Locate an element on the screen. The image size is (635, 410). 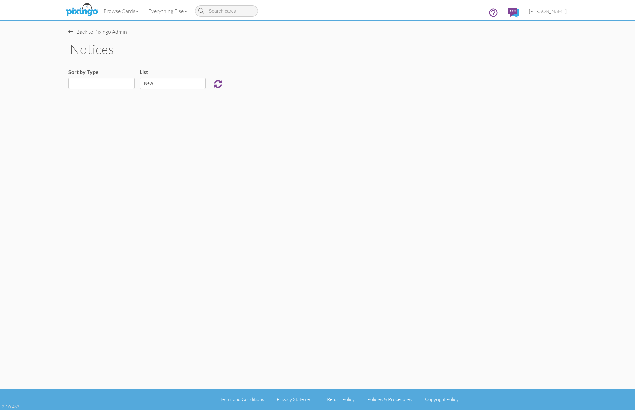
nav-back: Pixingo Admin is located at coordinates (317, 28).